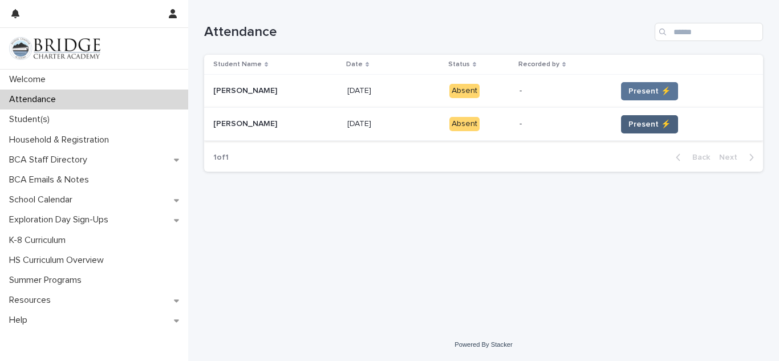  What do you see at coordinates (732, 157) in the screenshot?
I see `span: Next` at bounding box center [732, 157].